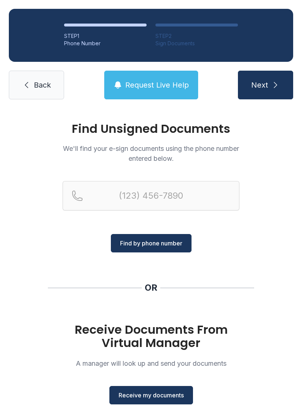 The height and width of the screenshot is (418, 302). I want to click on span: Next, so click(259, 85).